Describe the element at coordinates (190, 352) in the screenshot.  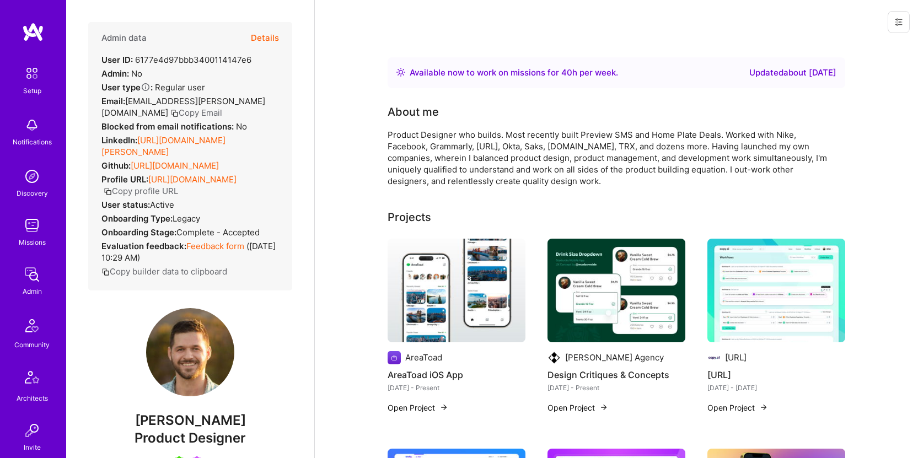
I see `img: User Avatar` at that location.